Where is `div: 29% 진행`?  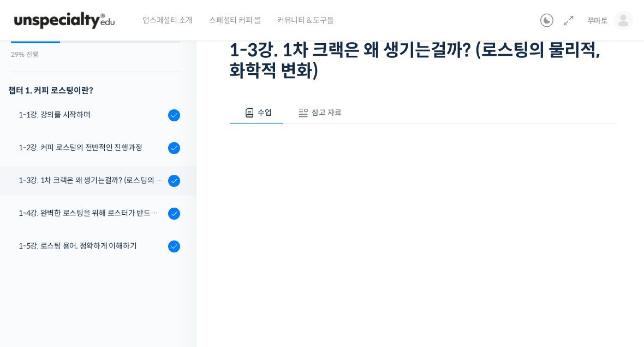
div: 29% 진행 is located at coordinates (96, 55).